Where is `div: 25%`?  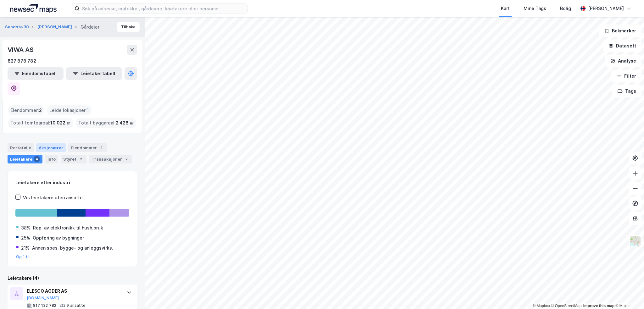 div: 25% is located at coordinates (25, 238).